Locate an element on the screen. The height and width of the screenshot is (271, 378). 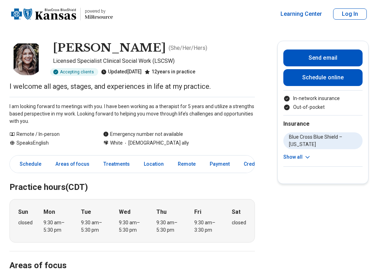
ul: Payment options is located at coordinates (323, 103).